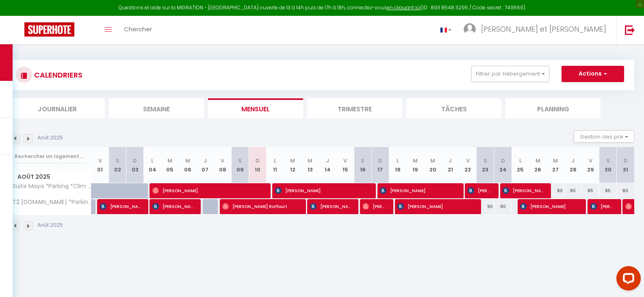 The width and height of the screenshot is (644, 297). I want to click on li: Trimestre, so click(355, 108).